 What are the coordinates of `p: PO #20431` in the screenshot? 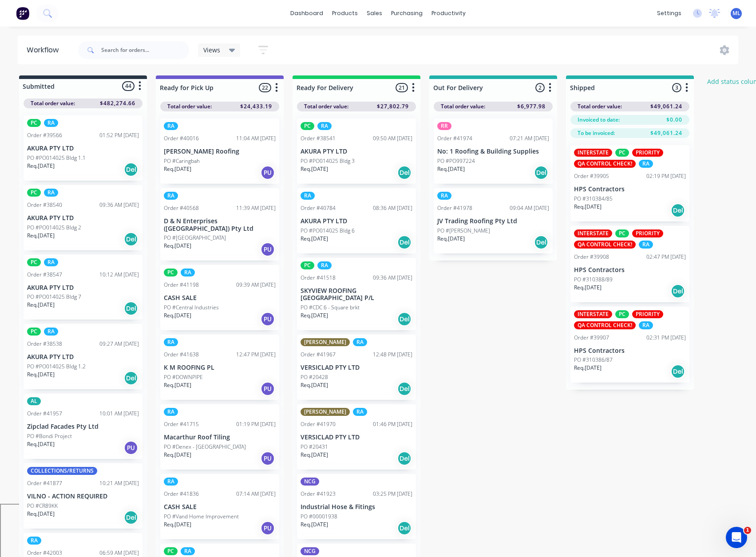 It's located at (315, 447).